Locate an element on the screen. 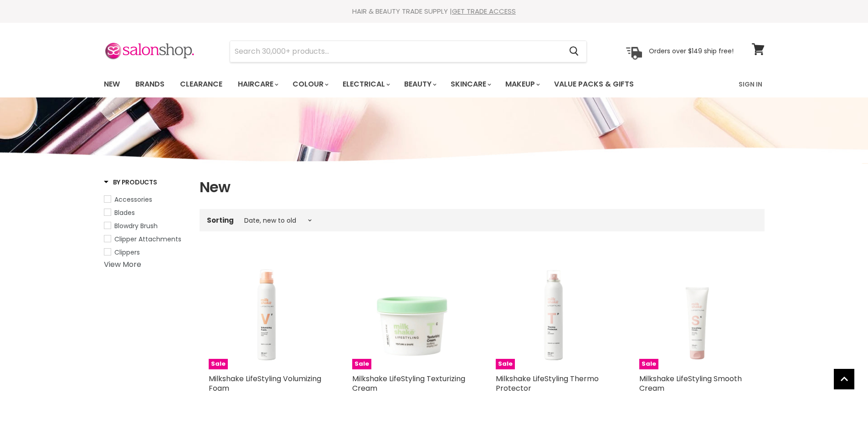 This screenshot has height=434, width=868. img: Milkshake LifeStyling Volumizing Foam is located at coordinates (266, 311).